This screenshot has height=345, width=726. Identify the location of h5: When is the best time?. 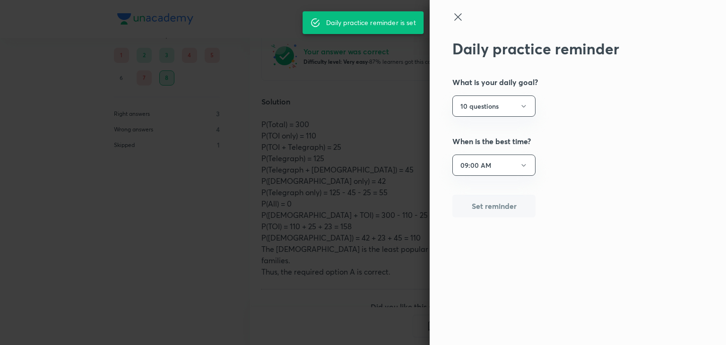
(562, 141).